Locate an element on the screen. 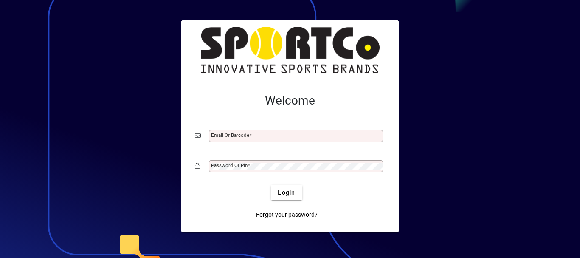 This screenshot has width=580, height=258. span: Forgot your password? is located at coordinates (287, 214).